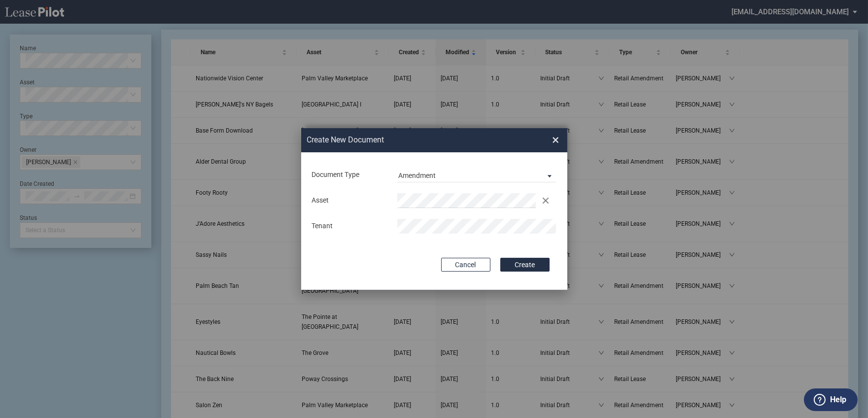 The width and height of the screenshot is (868, 418). What do you see at coordinates (476, 175) in the screenshot?
I see `md-select: Document Type: Amendment` at bounding box center [476, 175].